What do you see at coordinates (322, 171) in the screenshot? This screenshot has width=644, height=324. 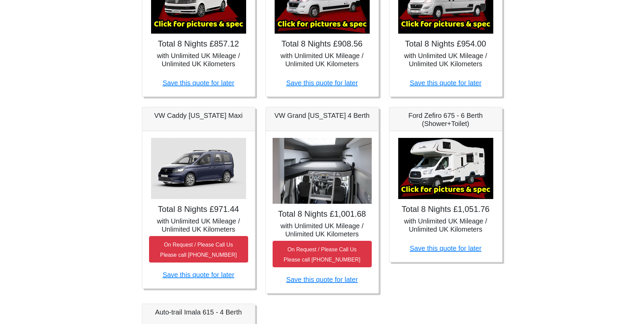 I see `img: VW Grand California 4 Berth` at bounding box center [322, 171].